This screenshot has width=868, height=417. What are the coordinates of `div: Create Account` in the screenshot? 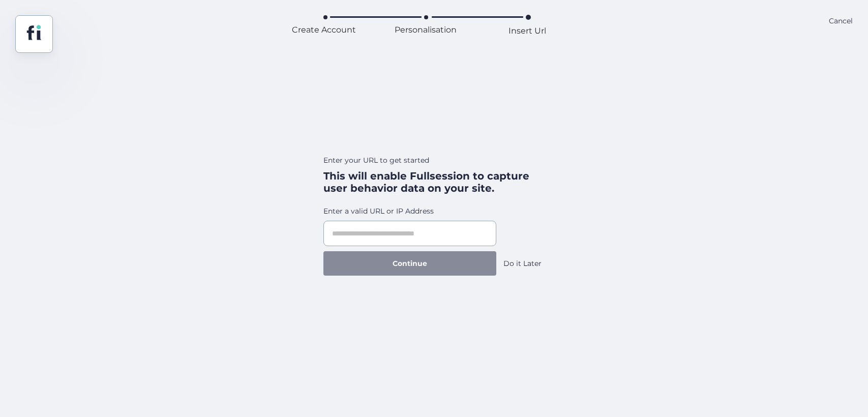 It's located at (324, 30).